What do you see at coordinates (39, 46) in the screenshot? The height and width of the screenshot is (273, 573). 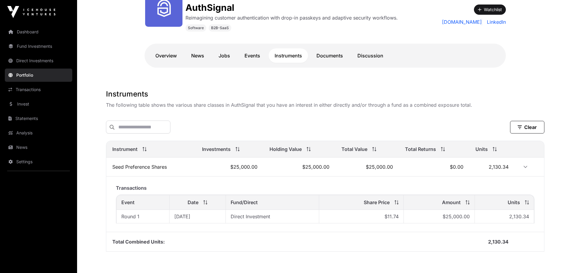 I see `a: Fund Investments` at bounding box center [39, 46].